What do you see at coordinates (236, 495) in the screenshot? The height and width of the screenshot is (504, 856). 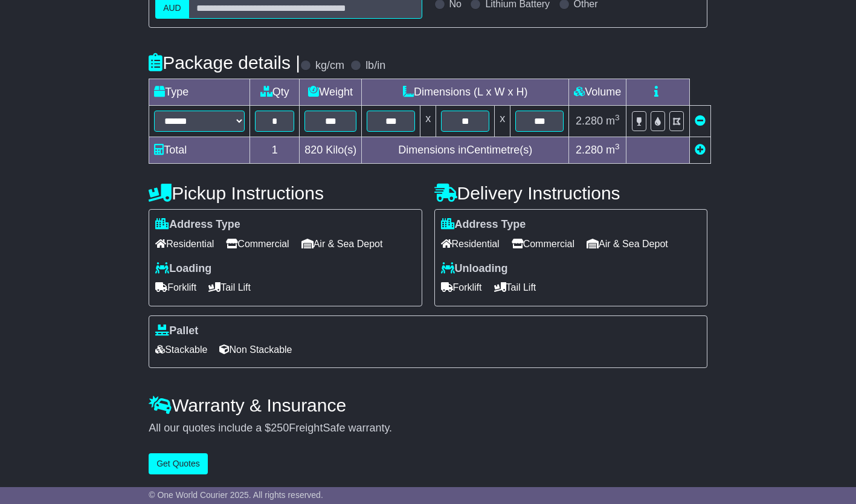 I see `span: © One World Courier 2025. All rights reserved.` at bounding box center [236, 495].